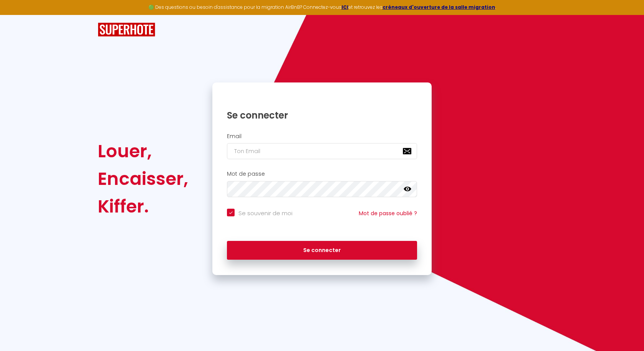 The image size is (644, 351). Describe the element at coordinates (322, 115) in the screenshot. I see `h1: Se connecter` at that location.